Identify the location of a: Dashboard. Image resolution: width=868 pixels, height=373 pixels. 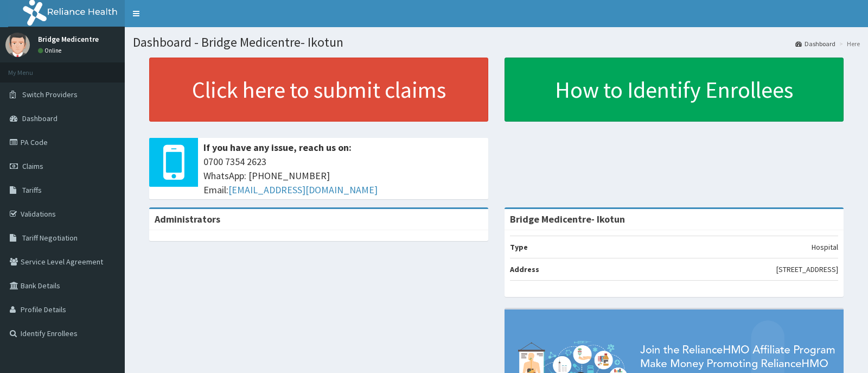
(816, 44).